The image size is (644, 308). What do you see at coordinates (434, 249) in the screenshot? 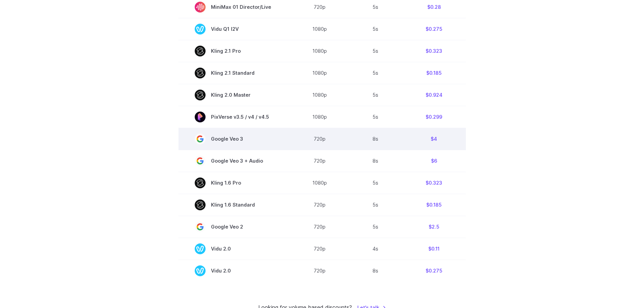
I see `td: $0.11` at bounding box center [434, 249].